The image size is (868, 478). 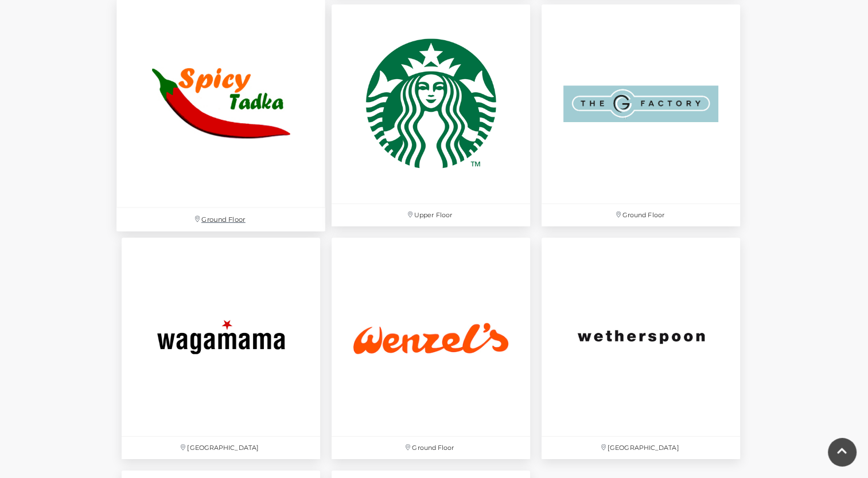 I want to click on img: Starbucks at Festival Place, Basingstoke, so click(x=431, y=104).